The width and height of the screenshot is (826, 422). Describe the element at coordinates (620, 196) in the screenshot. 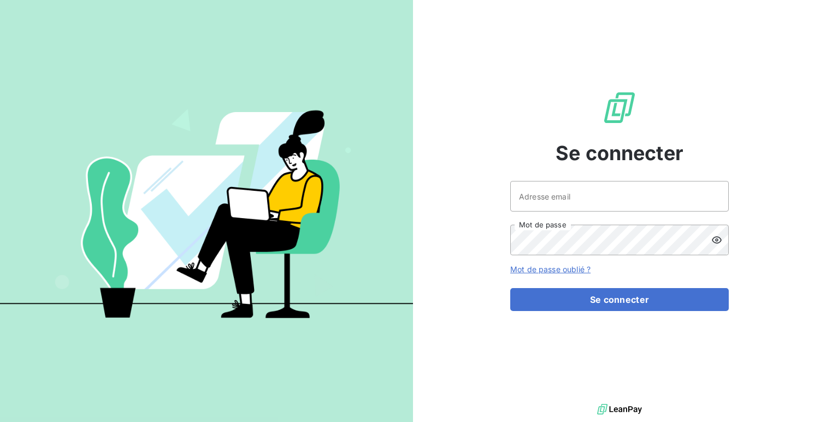

I see `input: placeholder` at that location.